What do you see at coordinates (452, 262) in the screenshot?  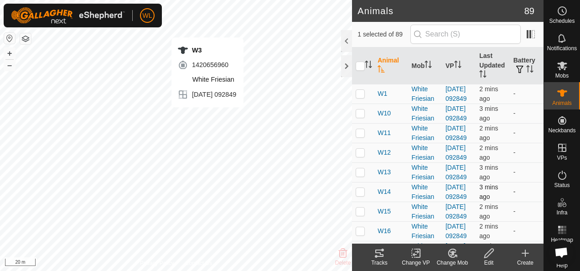 I see `div: Change Mob` at bounding box center [452, 262].